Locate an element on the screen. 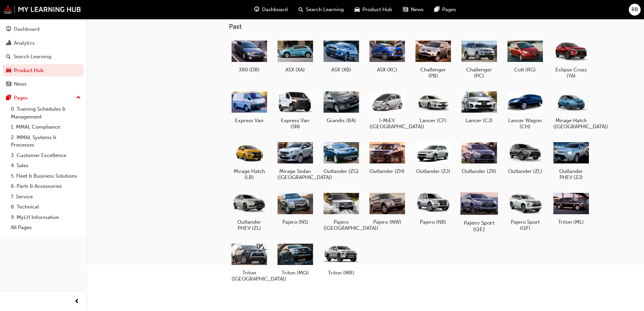 The width and height of the screenshot is (644, 311). a: 5. Fleet & Business Solutions is located at coordinates (45, 176).